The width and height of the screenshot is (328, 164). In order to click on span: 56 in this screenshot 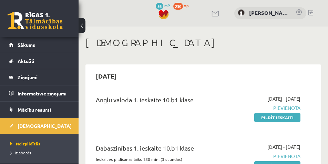, I will do `click(159, 6)`.